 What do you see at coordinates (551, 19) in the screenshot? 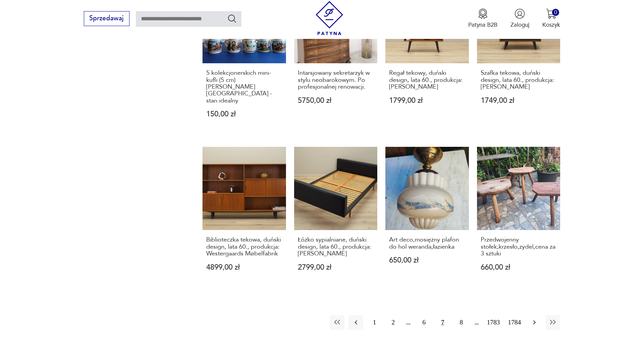
I see `button: 0Koszyk` at bounding box center [551, 19].